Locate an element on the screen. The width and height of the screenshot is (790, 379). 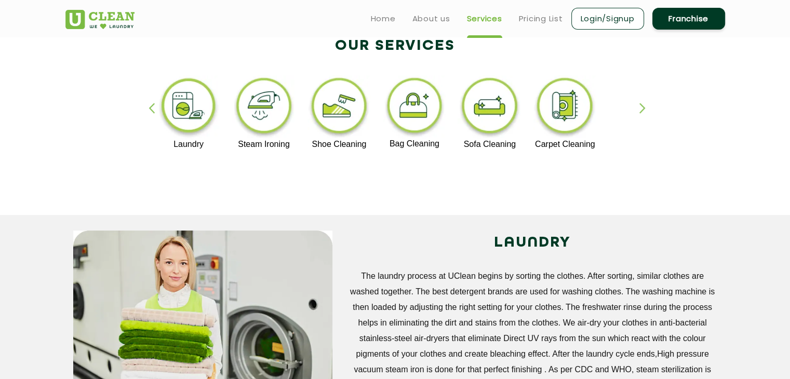
a: About us is located at coordinates (431, 19).